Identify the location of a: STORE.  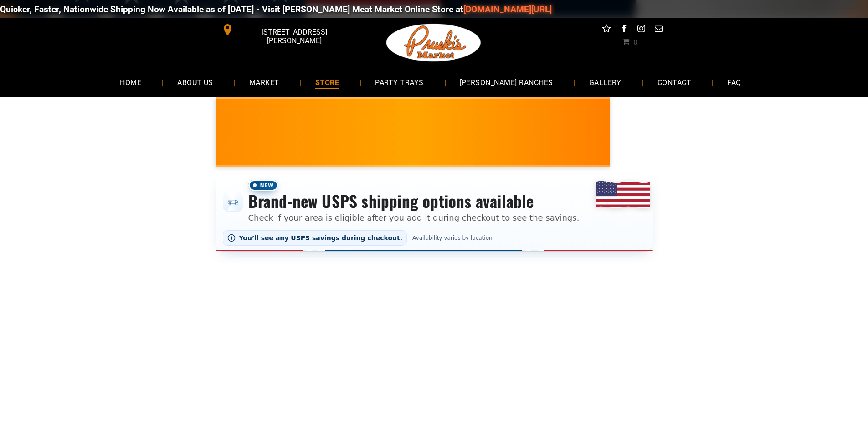
(327, 82).